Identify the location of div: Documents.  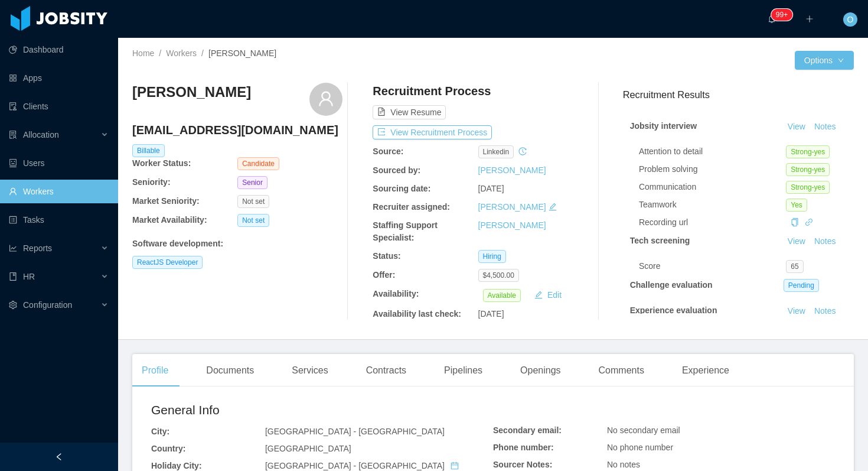
(230, 370).